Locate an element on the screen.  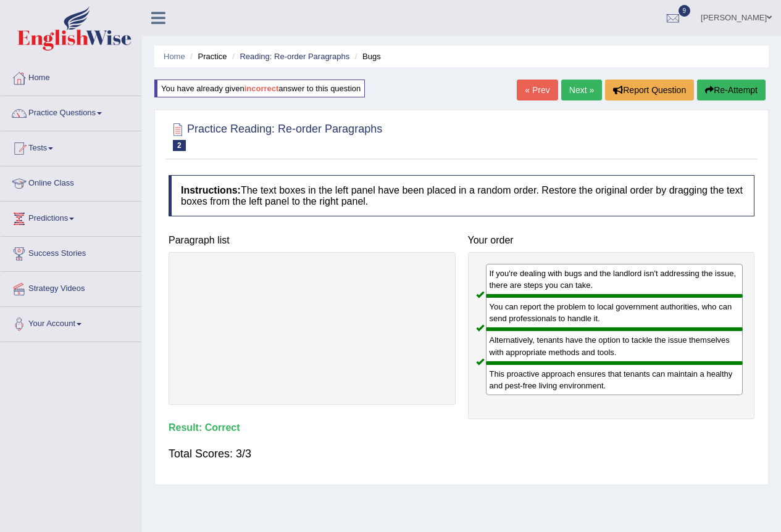
h4: Result: is located at coordinates (461, 428).